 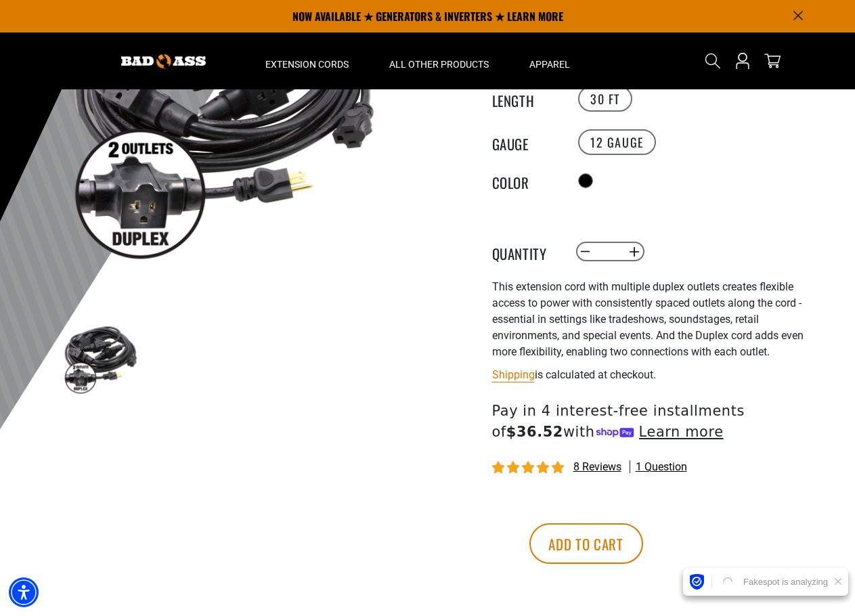 I want to click on summary: All Other Products, so click(x=439, y=61).